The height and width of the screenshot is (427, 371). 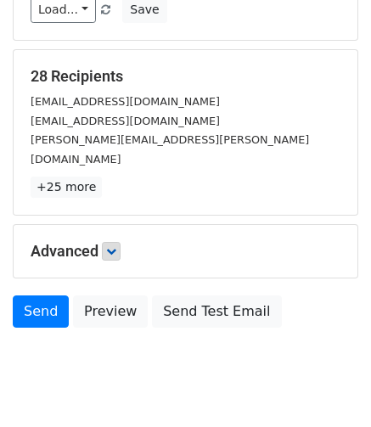 I want to click on a: Send Test Email, so click(x=217, y=312).